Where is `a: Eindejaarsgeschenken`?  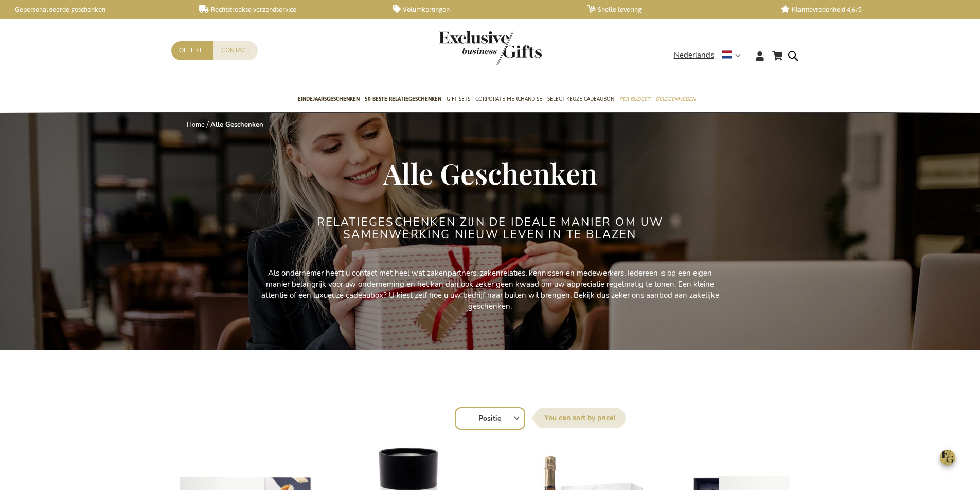
a: Eindejaarsgeschenken is located at coordinates (329, 100).